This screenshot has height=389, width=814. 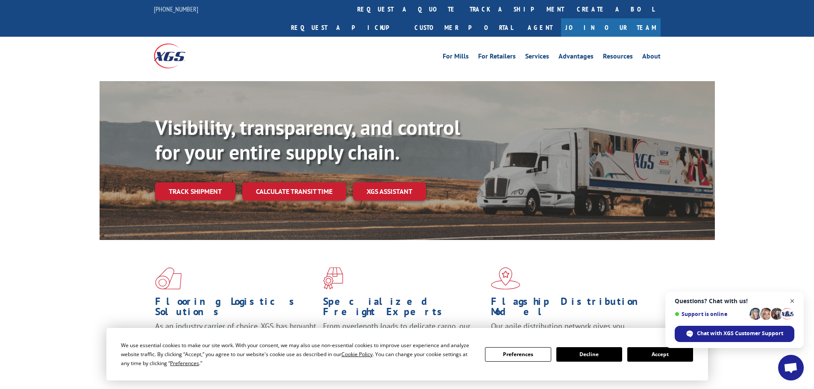 What do you see at coordinates (294, 191) in the screenshot?
I see `a: Calculate transit time` at bounding box center [294, 191].